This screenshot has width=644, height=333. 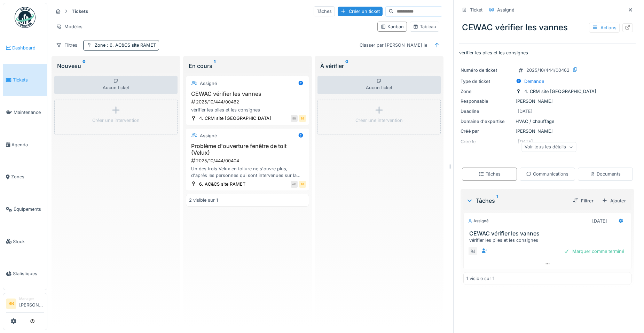 What do you see at coordinates (29, 274) in the screenshot?
I see `span: Statistiques` at bounding box center [29, 274].